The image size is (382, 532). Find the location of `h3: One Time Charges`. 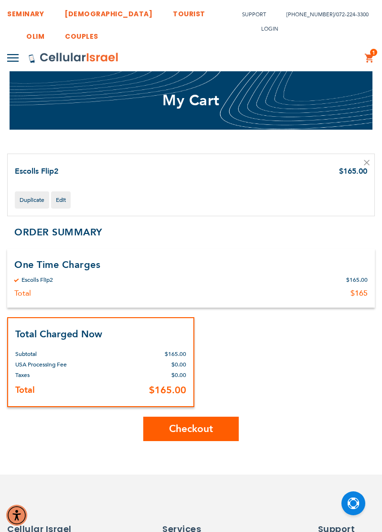

h3: One Time Charges is located at coordinates (191, 264).